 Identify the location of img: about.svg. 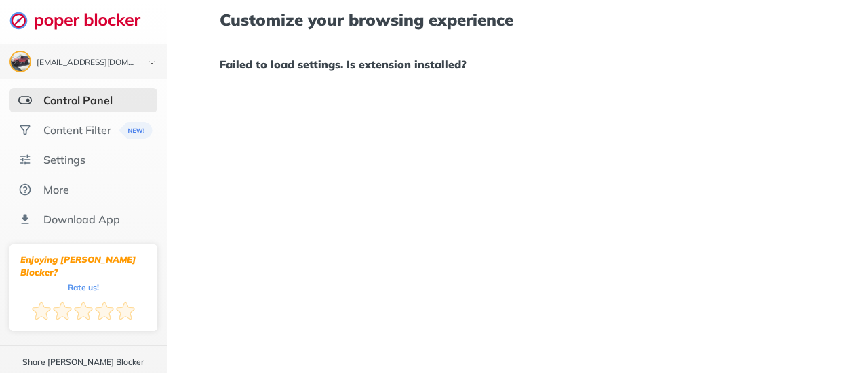
(25, 190).